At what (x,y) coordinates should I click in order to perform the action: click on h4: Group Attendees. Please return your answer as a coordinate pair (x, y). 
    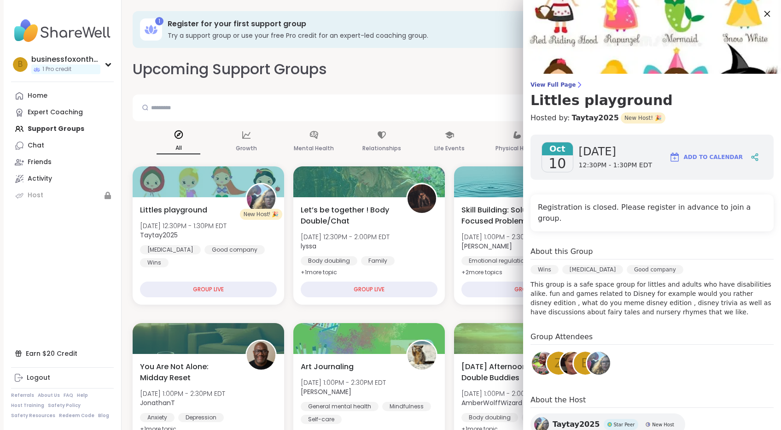
    Looking at the image, I should click on (652, 338).